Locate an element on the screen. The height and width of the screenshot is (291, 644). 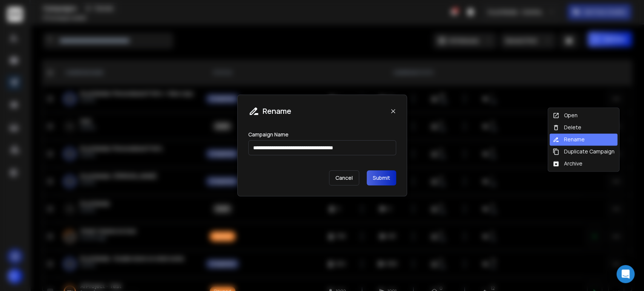
label: Campaign Name is located at coordinates (268, 134).